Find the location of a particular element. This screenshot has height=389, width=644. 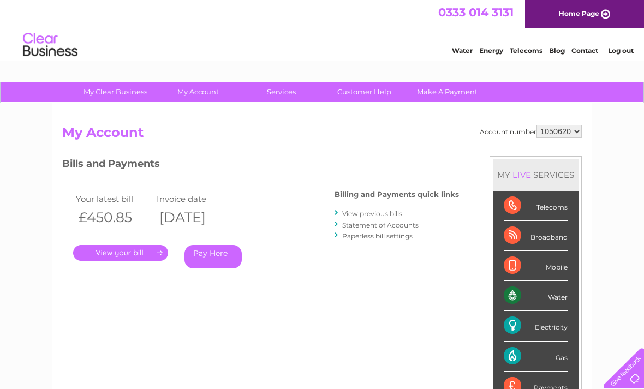

div: Gas is located at coordinates (536, 357).